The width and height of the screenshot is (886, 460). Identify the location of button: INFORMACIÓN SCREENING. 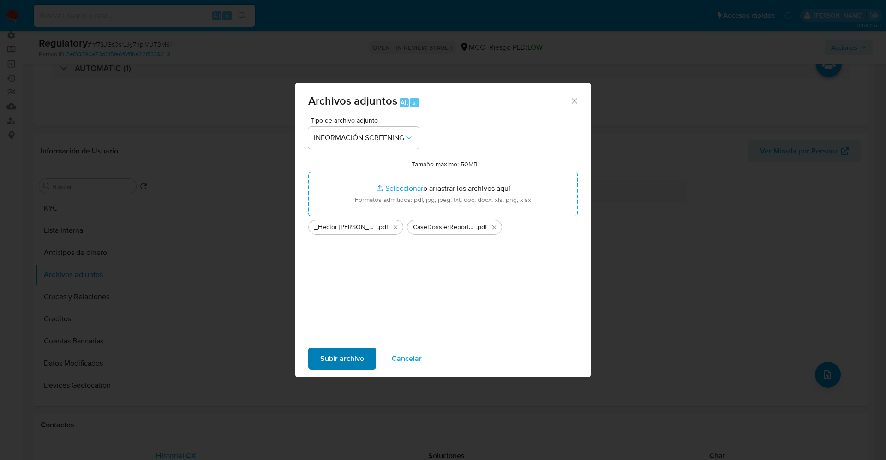
(364, 138).